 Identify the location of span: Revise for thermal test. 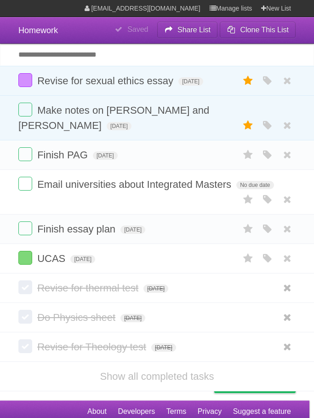
(89, 288).